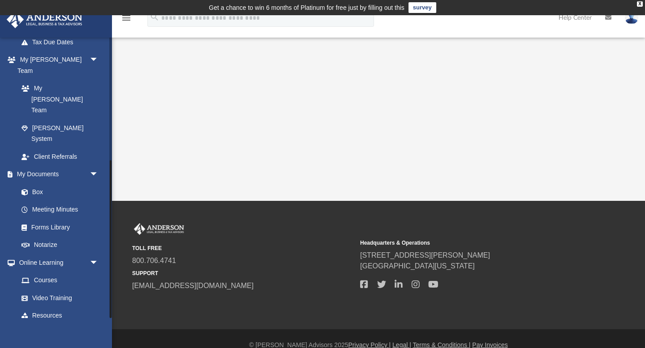  I want to click on a: survey, so click(422, 8).